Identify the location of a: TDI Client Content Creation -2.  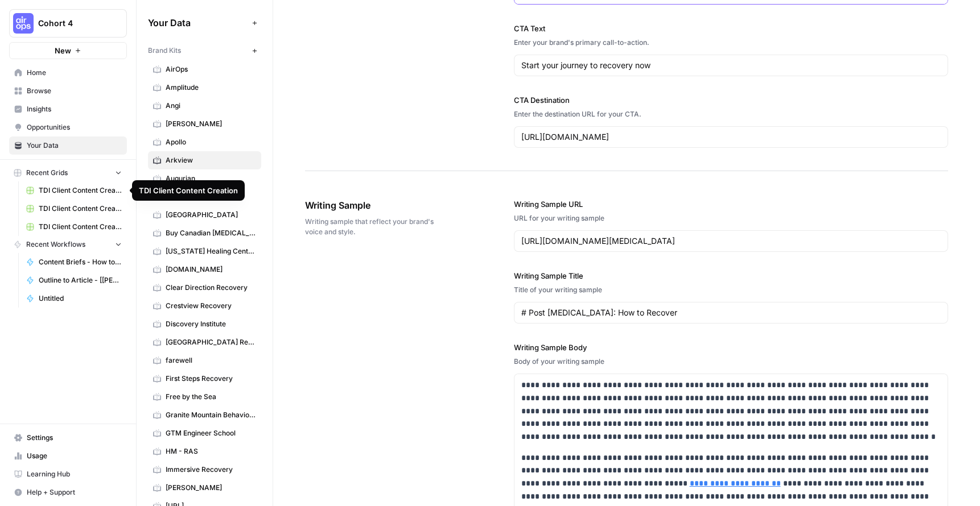
(74, 209).